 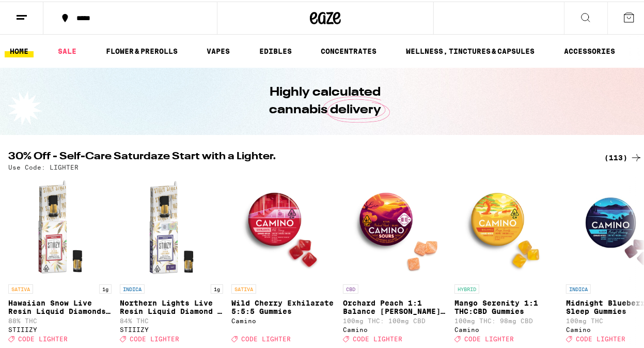 What do you see at coordinates (141, 50) in the screenshot?
I see `a: FLOWER & PREROLLS` at bounding box center [141, 50].